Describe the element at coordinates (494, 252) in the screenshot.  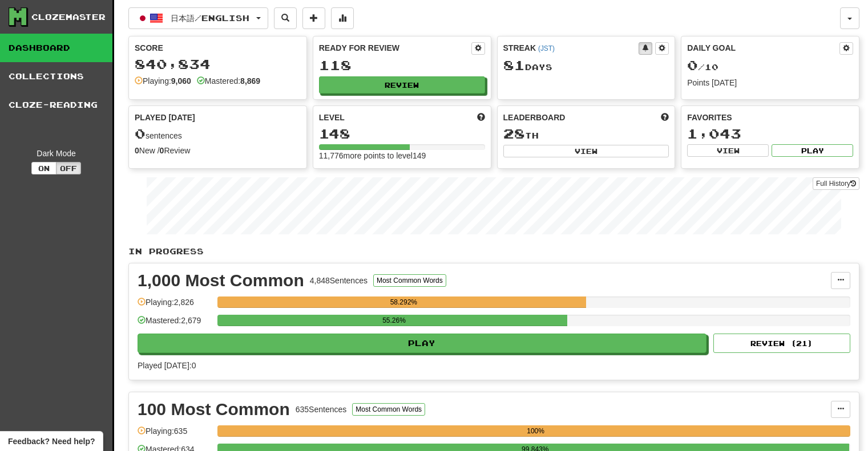
I see `p: In Progress` at that location.